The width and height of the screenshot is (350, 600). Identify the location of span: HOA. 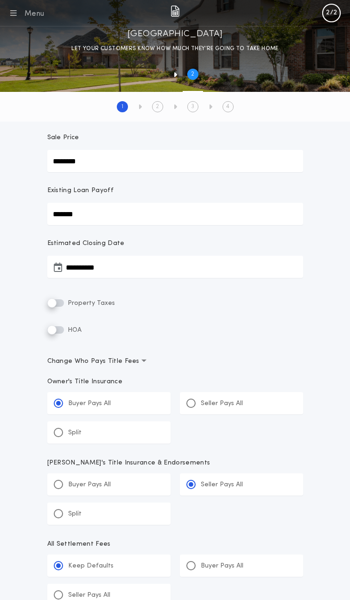
(74, 330).